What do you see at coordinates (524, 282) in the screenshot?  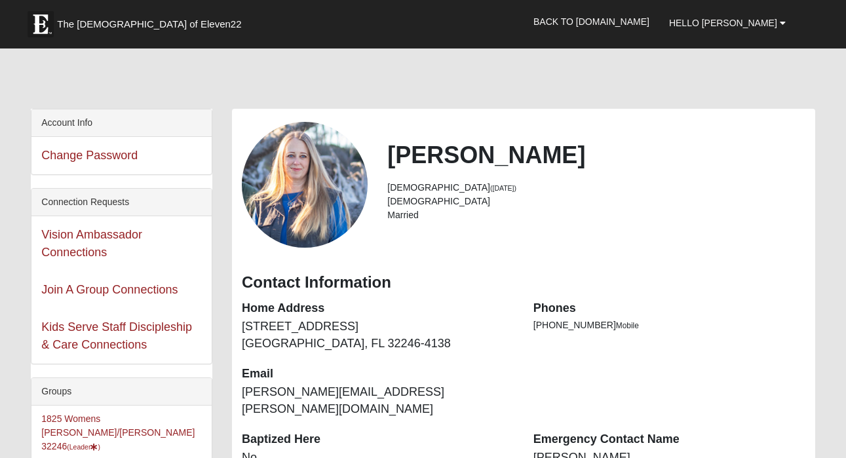 I see `h3: Contact Information` at bounding box center [524, 282].